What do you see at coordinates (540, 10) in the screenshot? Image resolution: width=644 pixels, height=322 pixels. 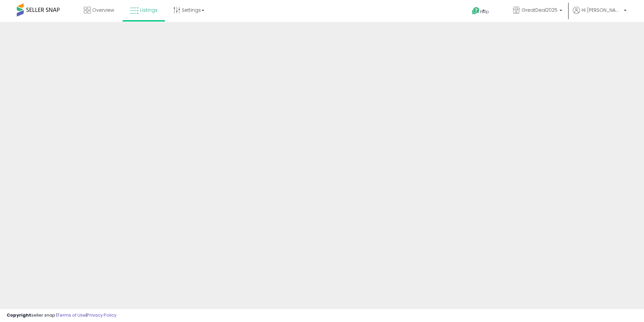 I see `span: GreatDeal2025` at bounding box center [540, 10].